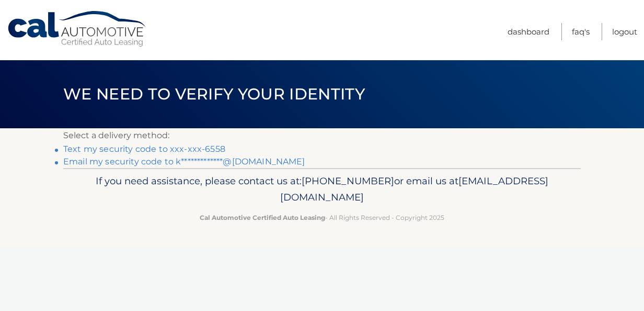 The image size is (644, 311). I want to click on a: Text my security code to xxx-xxx-6558, so click(144, 149).